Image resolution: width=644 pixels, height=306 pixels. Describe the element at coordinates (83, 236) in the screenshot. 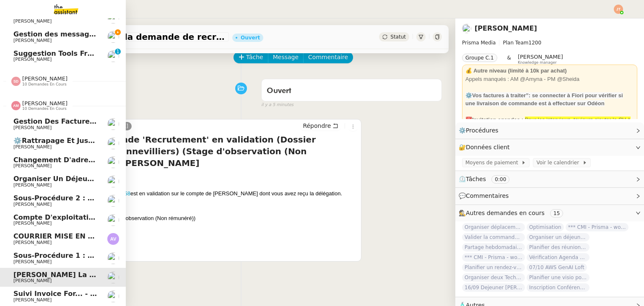

I see `span: COURRIER MISE EN DEMEURE CLIENT` at that location.